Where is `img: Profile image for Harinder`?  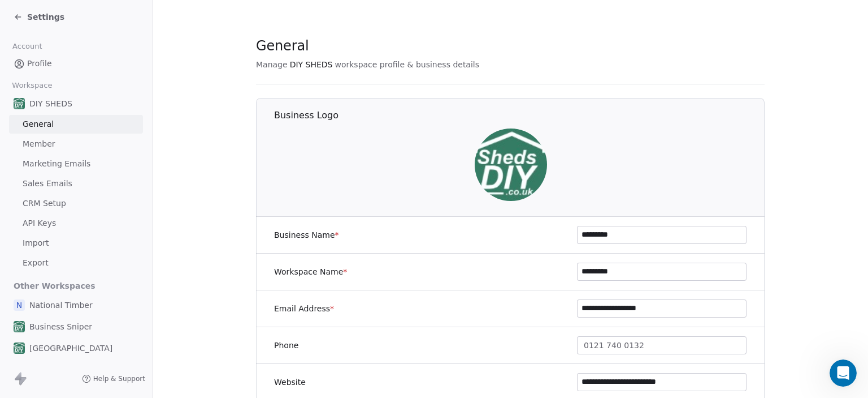
img: Profile image for Harinder is located at coordinates (41, 15).